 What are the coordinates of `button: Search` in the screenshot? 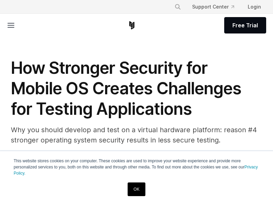 It's located at (178, 7).